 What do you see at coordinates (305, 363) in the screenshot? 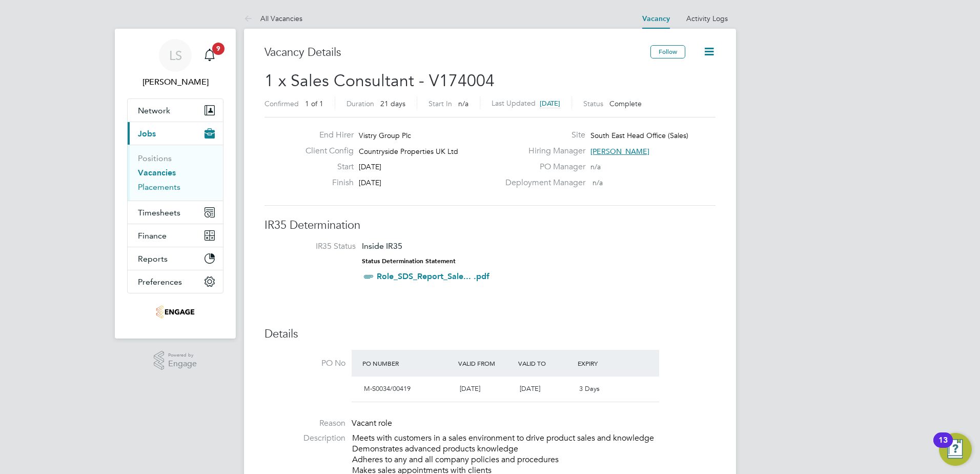
I see `label: PO No` at bounding box center [305, 363].